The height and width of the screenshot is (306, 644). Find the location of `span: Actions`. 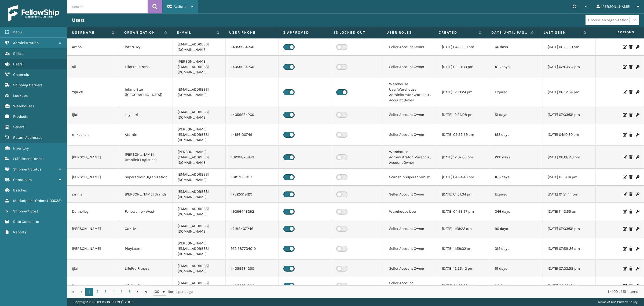

span: Actions is located at coordinates (616, 32).